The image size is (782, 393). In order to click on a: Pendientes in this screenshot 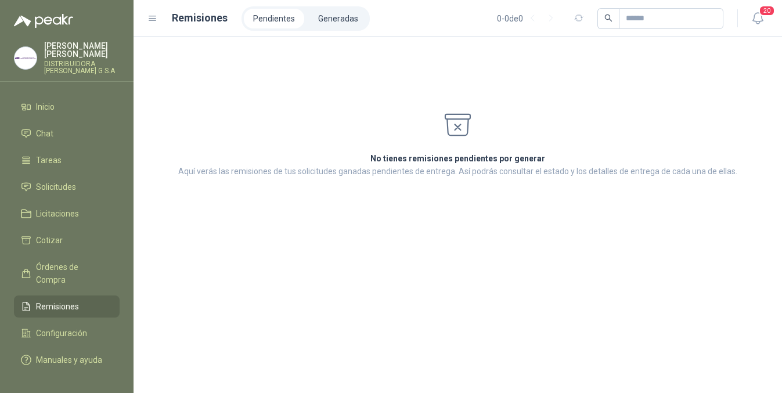, I will do `click(274, 19)`.